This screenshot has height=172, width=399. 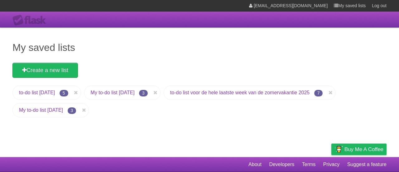 What do you see at coordinates (45, 70) in the screenshot?
I see `a: Create a new list` at bounding box center [45, 70].